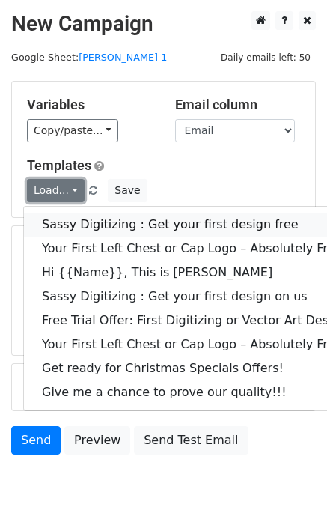 The height and width of the screenshot is (525, 327). Describe the element at coordinates (36, 441) in the screenshot. I see `a: Send` at that location.